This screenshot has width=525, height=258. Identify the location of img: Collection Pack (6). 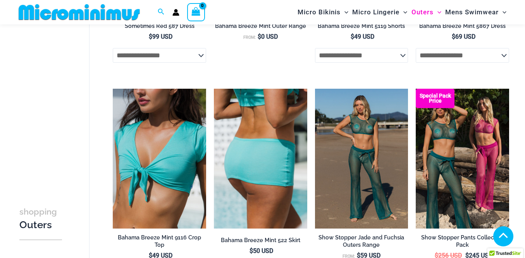
(462, 158).